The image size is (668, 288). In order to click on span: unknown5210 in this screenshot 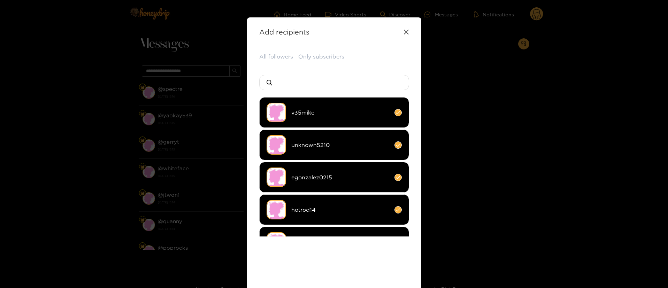, I will do `click(340, 145)`.